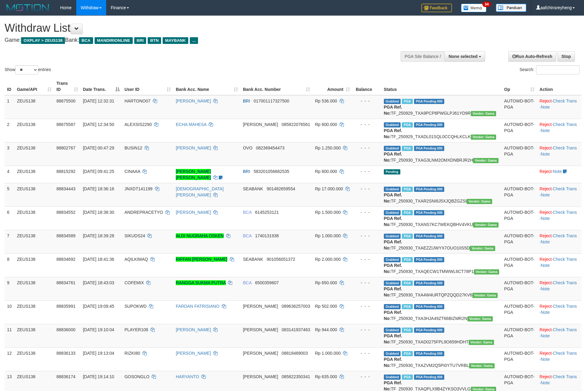 The height and width of the screenshot is (391, 584). What do you see at coordinates (276, 86) in the screenshot?
I see `th: Bank Acc. Number: activate to sort column ascending` at bounding box center [276, 86].